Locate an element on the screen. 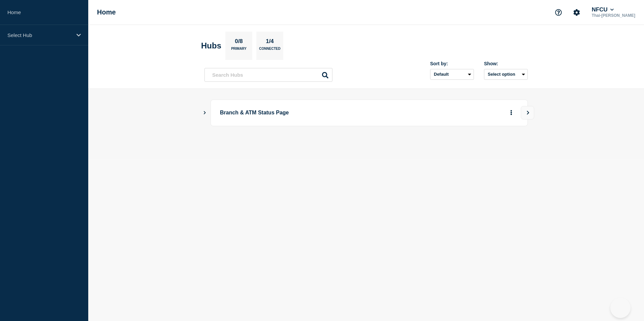 The height and width of the screenshot is (321, 644). h1: Home is located at coordinates (107, 12).